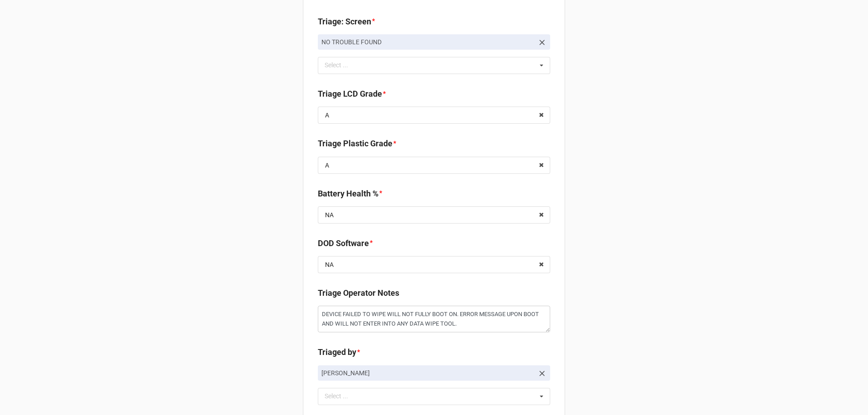  What do you see at coordinates (345, 22) in the screenshot?
I see `label: Triage: Screen` at bounding box center [345, 22].